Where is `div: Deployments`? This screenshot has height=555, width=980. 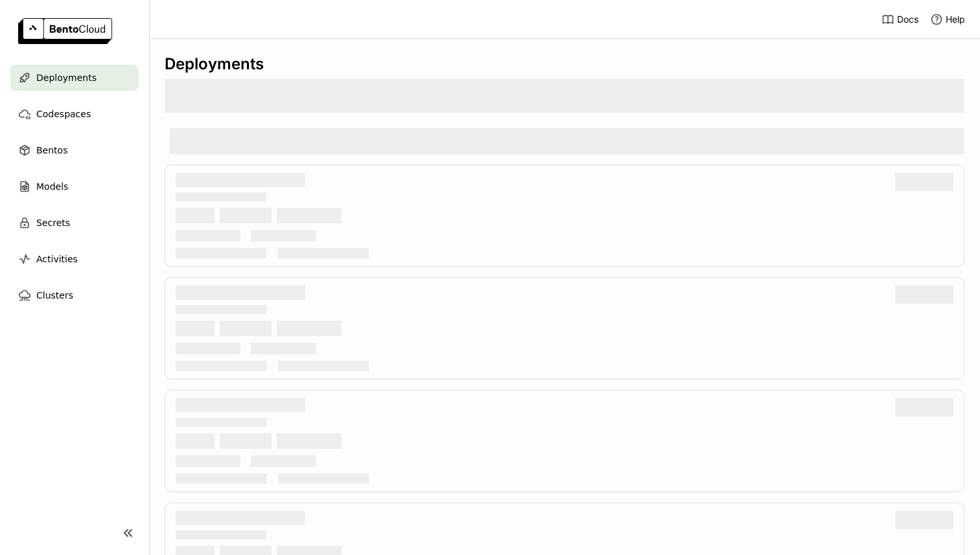 div: Deployments is located at coordinates (564, 64).